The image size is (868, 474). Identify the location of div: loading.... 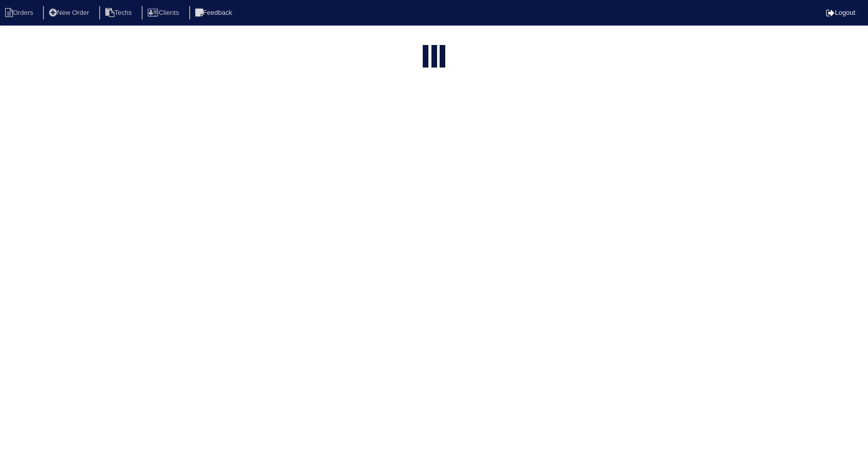
(434, 58).